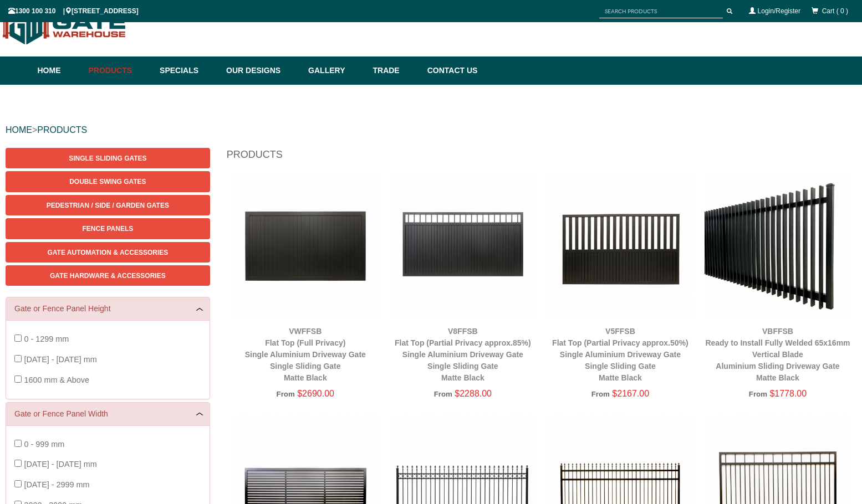 The width and height of the screenshot is (862, 504). What do you see at coordinates (60, 70) in the screenshot?
I see `a: Home` at bounding box center [60, 70].